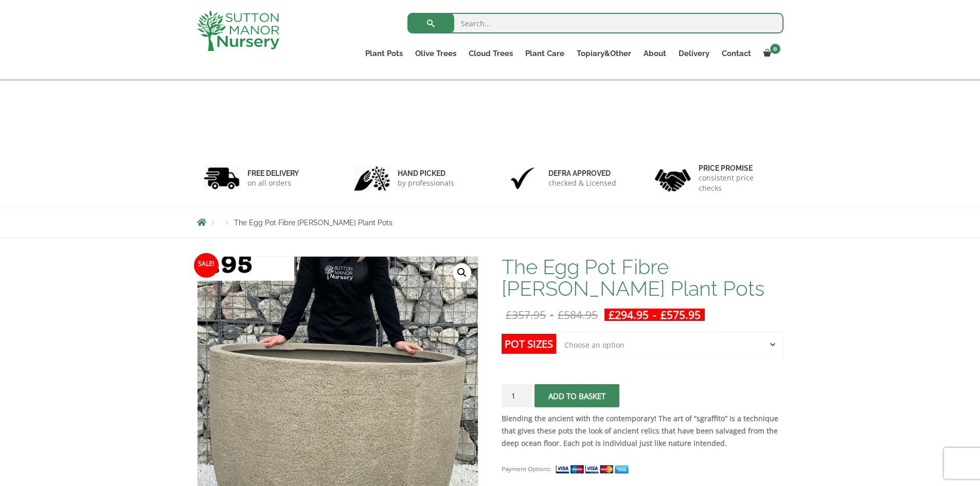  I want to click on h6: Price promise, so click(738, 168).